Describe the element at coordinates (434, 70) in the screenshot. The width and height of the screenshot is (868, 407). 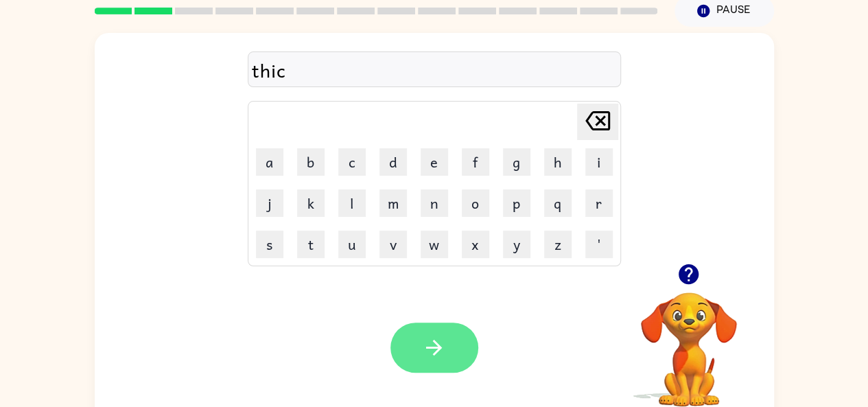
I see `div: thic` at that location.